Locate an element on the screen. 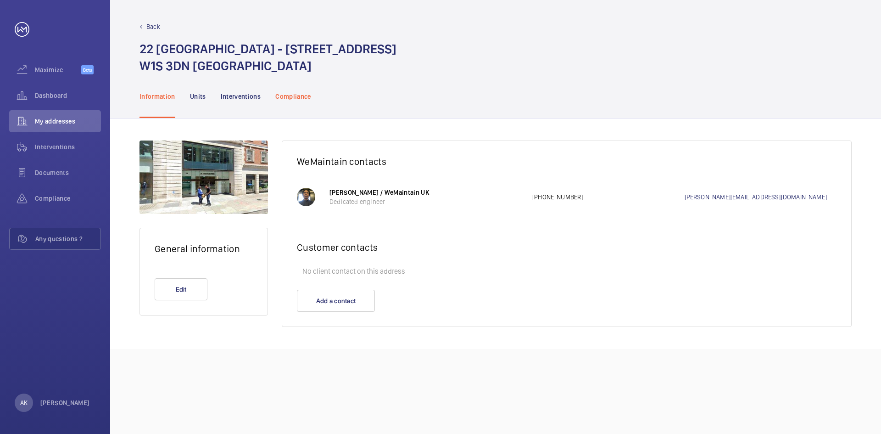 The width and height of the screenshot is (881, 434). p: Dedicated engineer is located at coordinates (426, 202).